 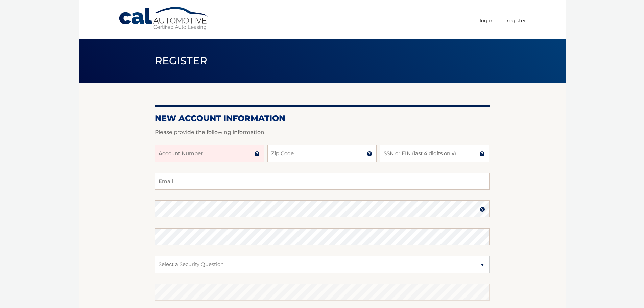 I want to click on input: SSN or EIN (last 4 digits only), so click(x=435, y=154).